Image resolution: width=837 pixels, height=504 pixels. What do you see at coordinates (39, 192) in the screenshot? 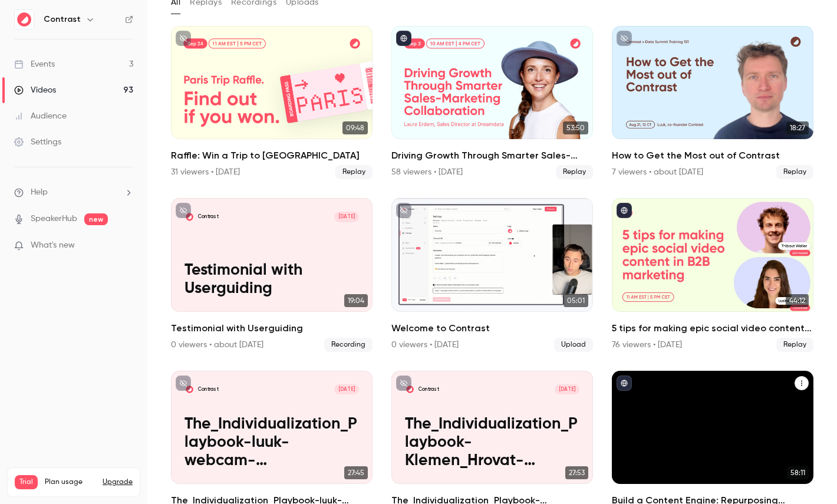
I see `span: Help` at bounding box center [39, 192].